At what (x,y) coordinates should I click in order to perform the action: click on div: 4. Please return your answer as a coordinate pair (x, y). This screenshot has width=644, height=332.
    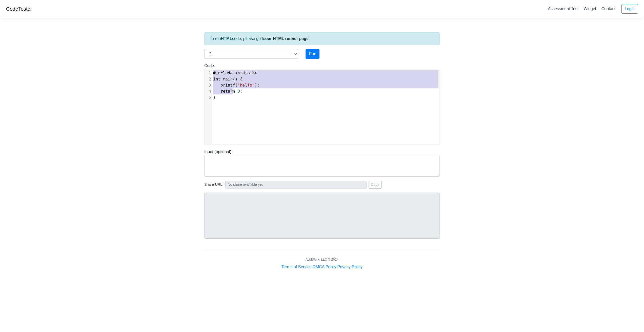
    Looking at the image, I should click on (208, 91).